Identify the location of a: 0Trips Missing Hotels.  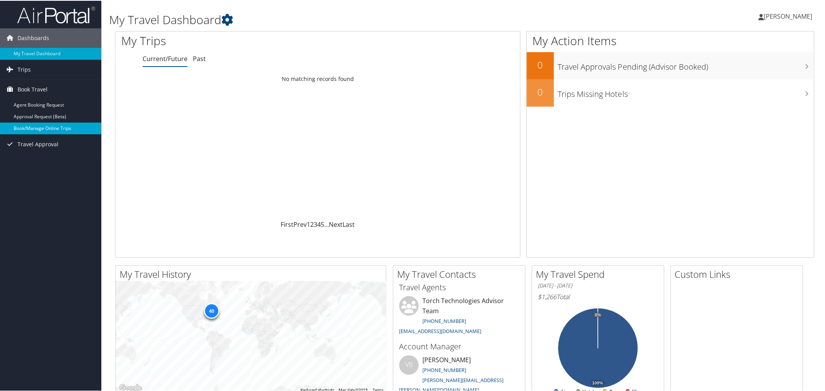
(670, 92).